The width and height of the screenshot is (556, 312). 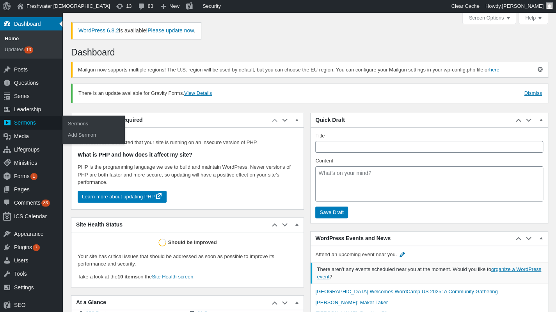 I want to click on label: Title, so click(x=320, y=136).